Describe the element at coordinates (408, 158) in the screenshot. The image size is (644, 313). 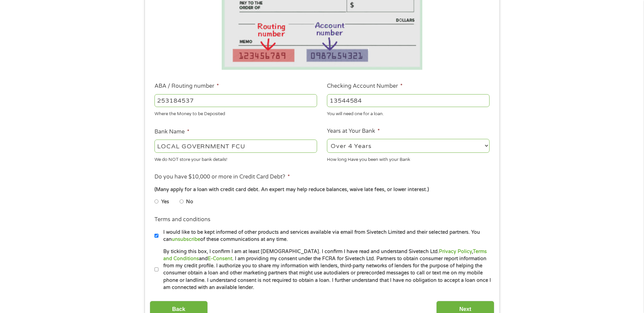
I see `div: How long Have you been with your Bank` at that location.